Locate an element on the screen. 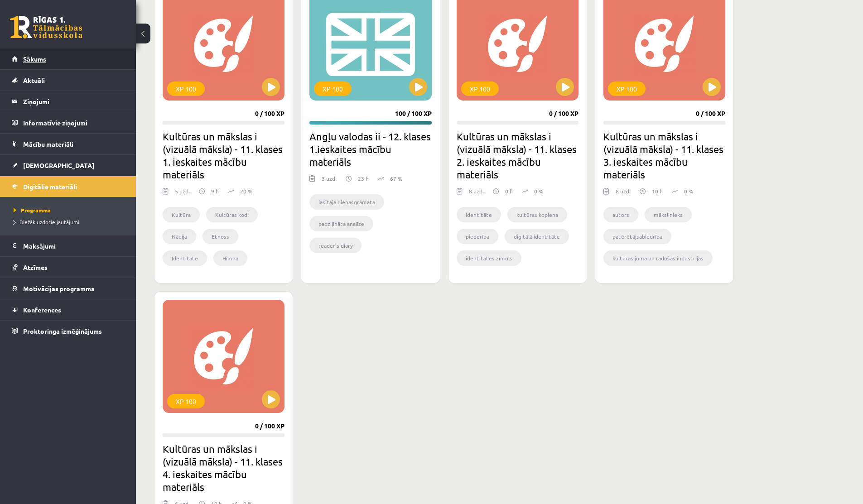 This screenshot has width=863, height=504. p: 67 % is located at coordinates (396, 179).